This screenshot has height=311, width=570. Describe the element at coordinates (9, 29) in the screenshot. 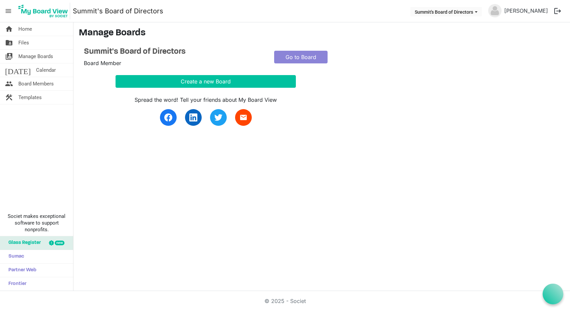

I see `span: home` at that location.